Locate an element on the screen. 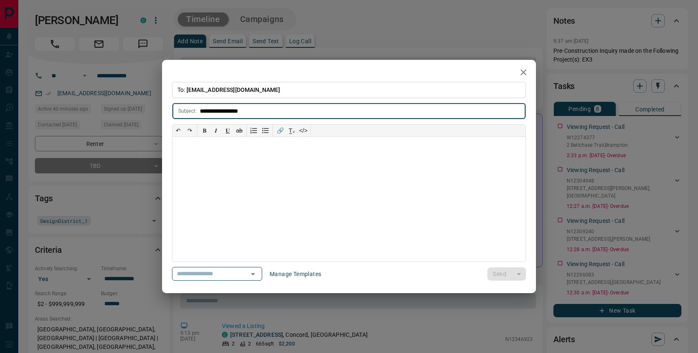  span: 𝐔 is located at coordinates (228, 131).